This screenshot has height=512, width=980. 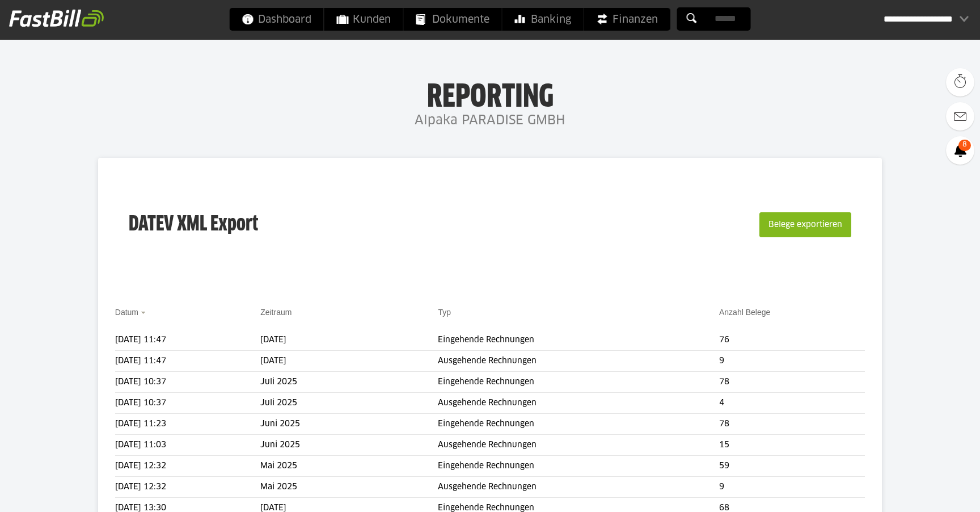 I want to click on span: Dokumente, so click(x=452, y=19).